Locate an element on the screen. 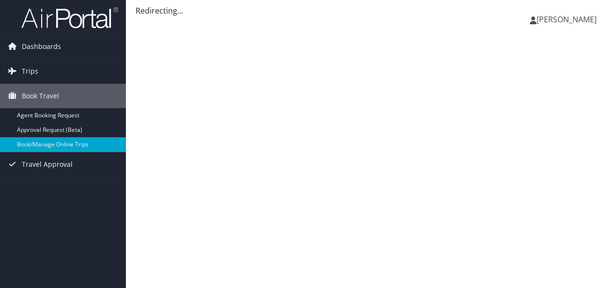 The image size is (616, 288). span: Trips is located at coordinates (30, 71).